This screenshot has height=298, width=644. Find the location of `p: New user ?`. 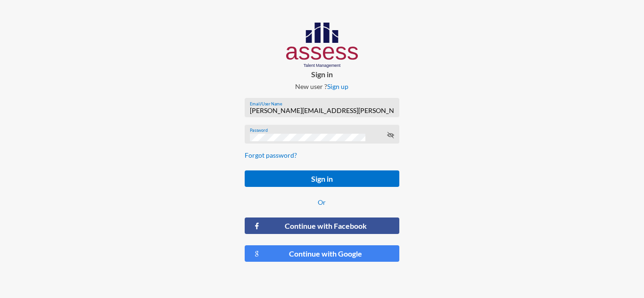

p: New user ? is located at coordinates (321, 86).